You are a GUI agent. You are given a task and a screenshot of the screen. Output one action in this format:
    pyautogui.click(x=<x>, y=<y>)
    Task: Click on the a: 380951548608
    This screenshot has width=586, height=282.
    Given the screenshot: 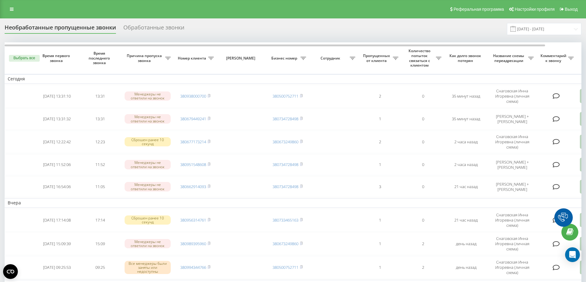 What is the action you would take?
    pyautogui.click(x=193, y=165)
    